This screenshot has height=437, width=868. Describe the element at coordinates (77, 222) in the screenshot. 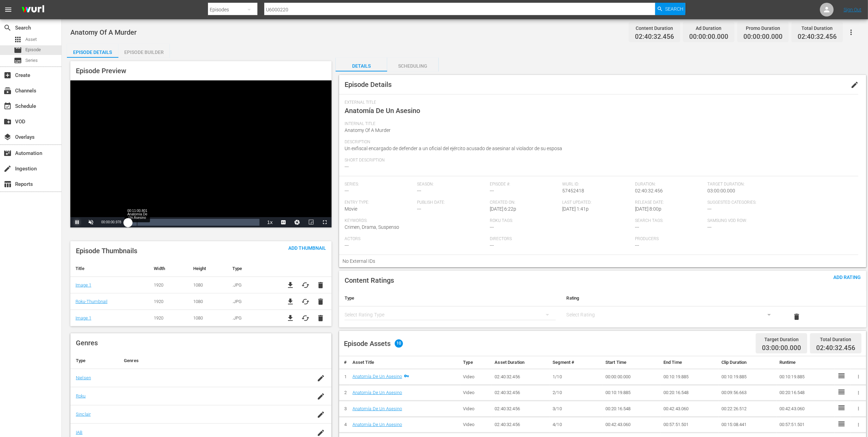

I see `button: Pause` at that location.